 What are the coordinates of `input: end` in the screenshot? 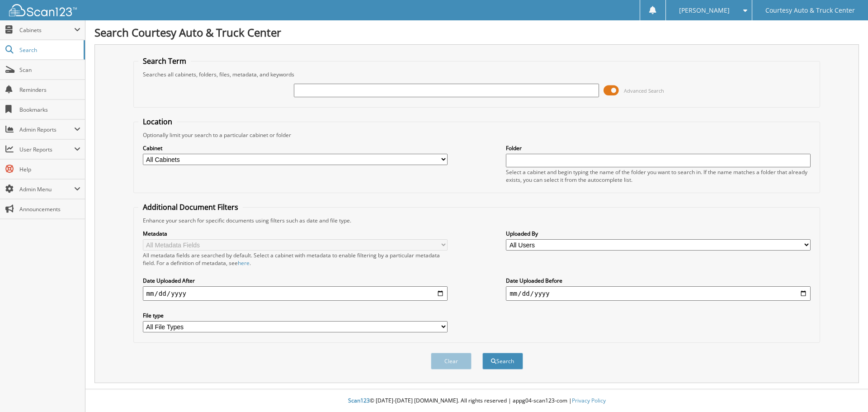 It's located at (658, 293).